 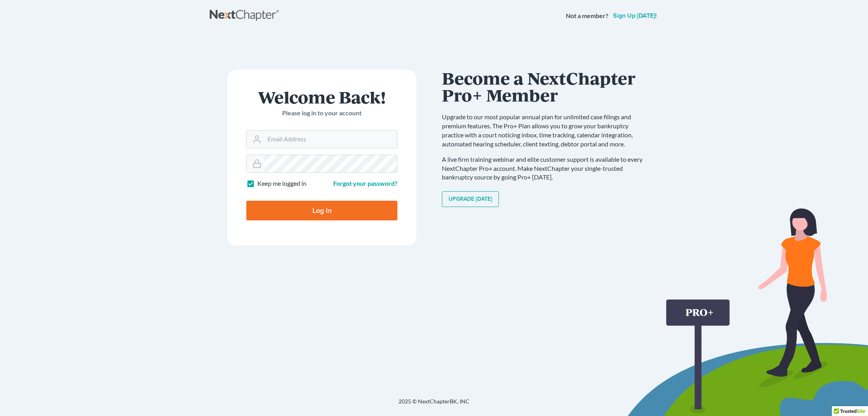 What do you see at coordinates (546, 168) in the screenshot?
I see `p: A live firm training webinar and elite customer support is available to every NextChapter Pro+ ac...` at bounding box center [546, 168].